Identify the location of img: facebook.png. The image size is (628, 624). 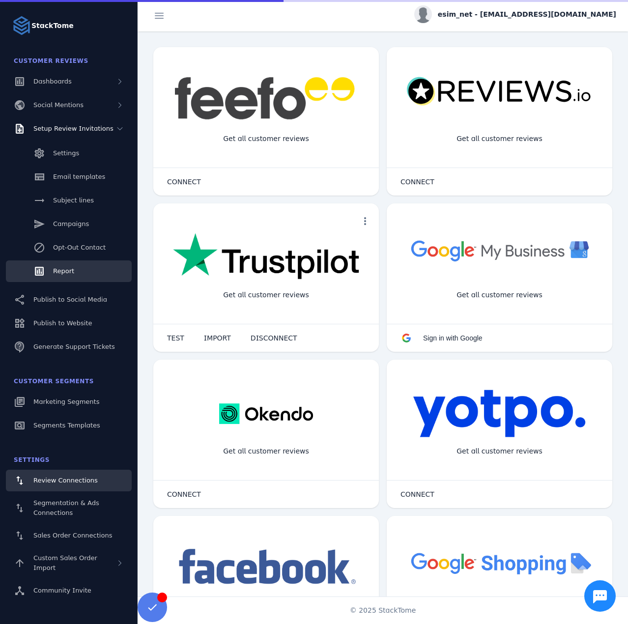
(266, 567).